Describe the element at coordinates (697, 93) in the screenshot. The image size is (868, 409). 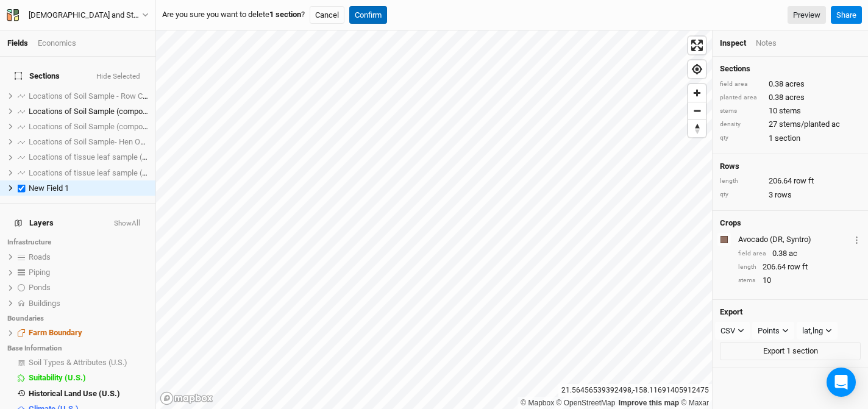
I see `button: Zoom in` at that location.